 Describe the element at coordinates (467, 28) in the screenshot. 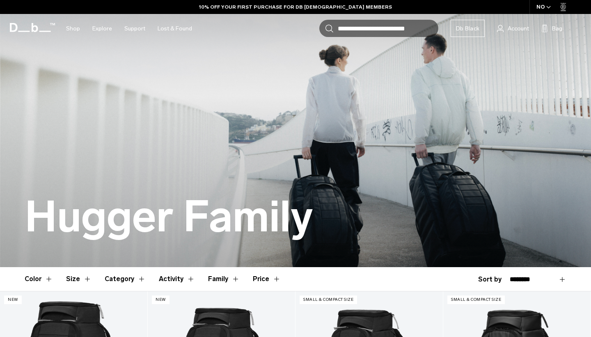

I see `a: Db Black` at that location.